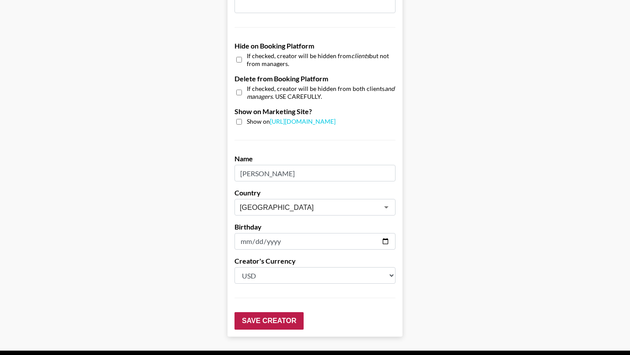 The width and height of the screenshot is (630, 355). Describe the element at coordinates (291, 122) in the screenshot. I see `span: Show on` at that location.